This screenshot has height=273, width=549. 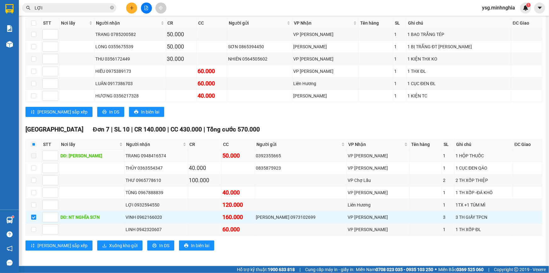 What do you see at coordinates (233, 129) in the screenshot?
I see `span: Tổng cước 570.000` at bounding box center [233, 129].